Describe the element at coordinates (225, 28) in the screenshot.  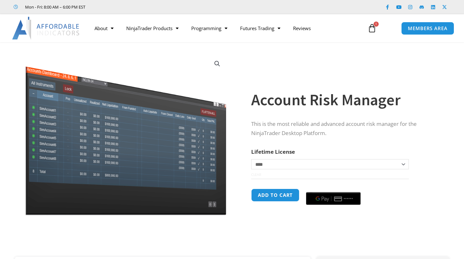
I see `nav: Menu` at that location.